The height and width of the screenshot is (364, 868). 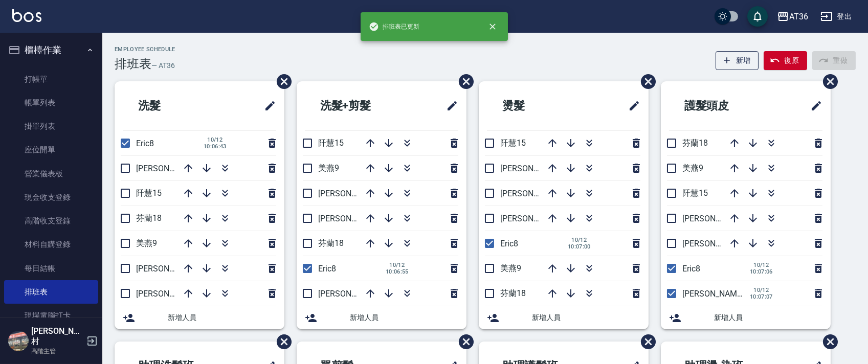 What do you see at coordinates (836, 17) in the screenshot?
I see `button: 登出` at bounding box center [836, 17].